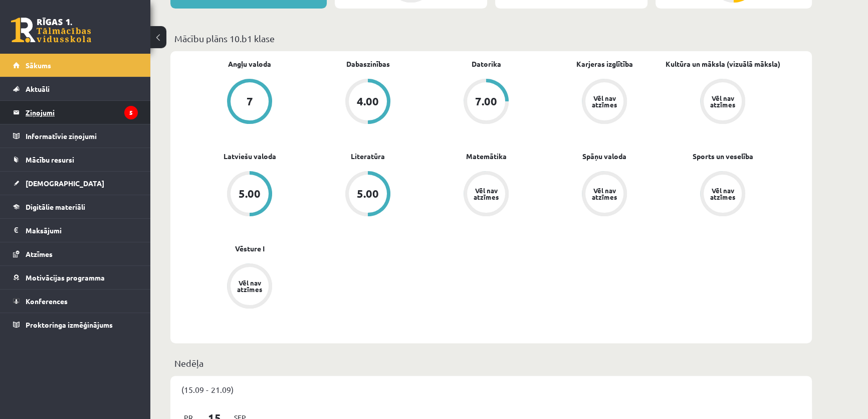 This screenshot has height=419, width=868. What do you see at coordinates (47, 301) in the screenshot?
I see `span: Konferences` at bounding box center [47, 301].